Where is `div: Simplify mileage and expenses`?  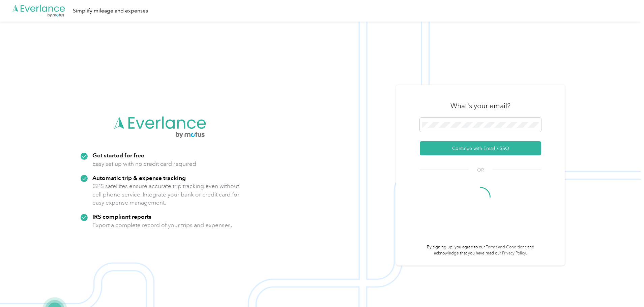 div: Simplify mileage and expenses is located at coordinates (110, 11).